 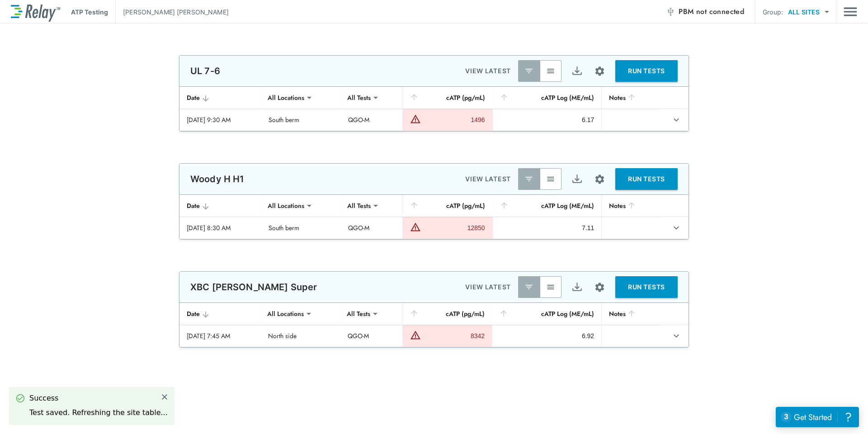 What do you see at coordinates (547, 335) in the screenshot?
I see `div: 6.92` at bounding box center [547, 335].